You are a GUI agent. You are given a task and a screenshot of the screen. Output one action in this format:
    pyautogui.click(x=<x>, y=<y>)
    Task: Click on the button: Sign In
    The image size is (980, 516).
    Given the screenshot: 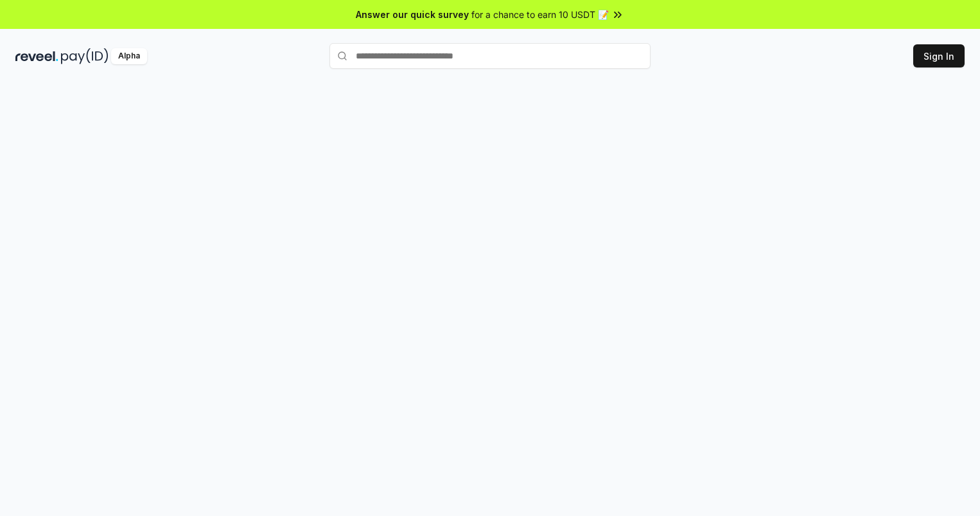 What is the action you would take?
    pyautogui.click(x=939, y=56)
    